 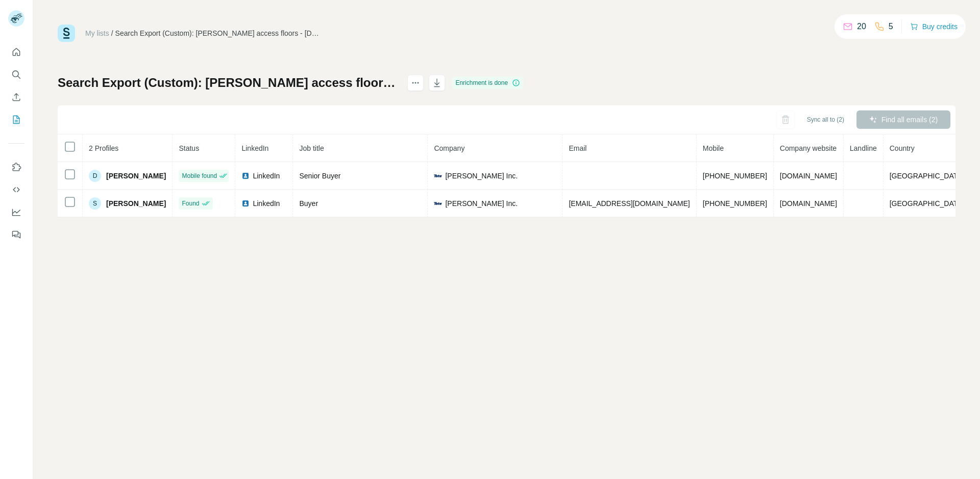 What do you see at coordinates (16, 52) in the screenshot?
I see `button: Quick start` at bounding box center [16, 52].